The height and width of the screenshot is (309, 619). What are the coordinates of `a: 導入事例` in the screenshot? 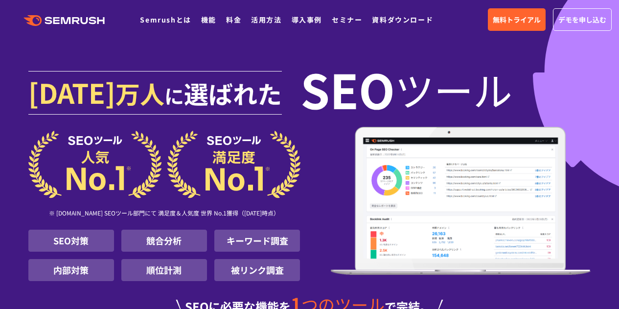 It's located at (307, 20).